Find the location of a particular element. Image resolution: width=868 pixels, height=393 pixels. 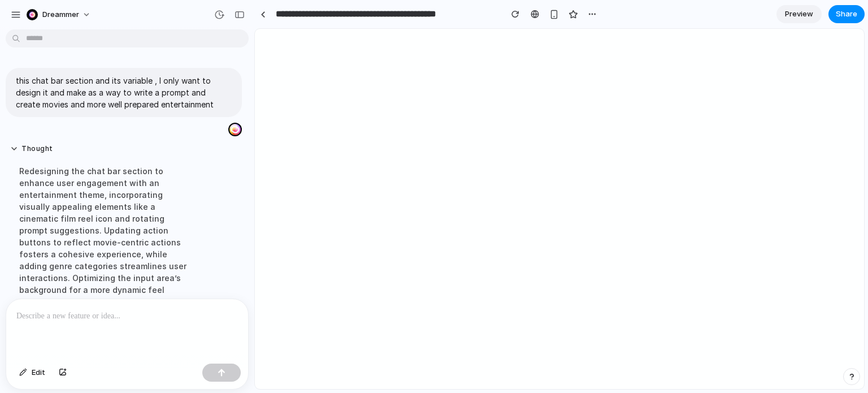

span: Share is located at coordinates (846, 14).